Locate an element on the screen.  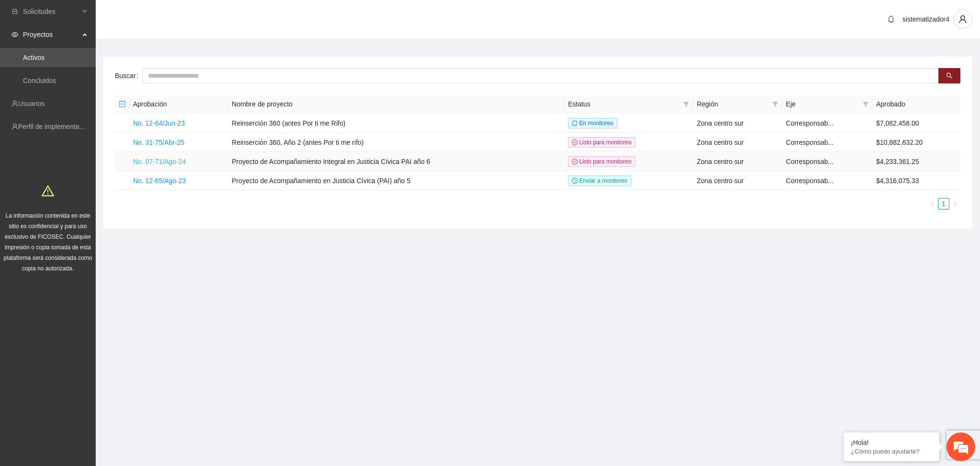
a: 1 is located at coordinates (944, 204).